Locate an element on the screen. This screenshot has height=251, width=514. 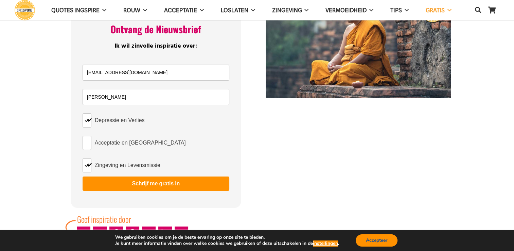
a: Share to Facebook is located at coordinates (100, 233).